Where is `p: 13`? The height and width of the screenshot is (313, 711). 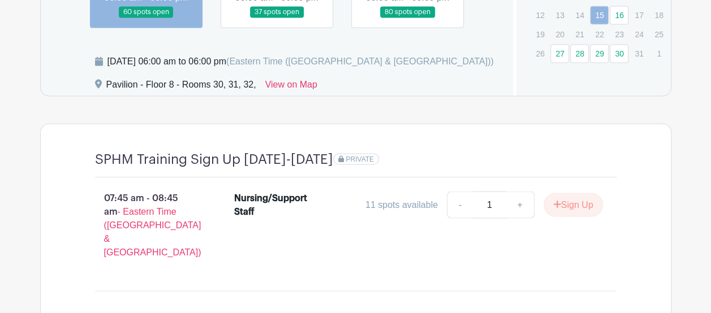 p: 13 is located at coordinates (559, 15).